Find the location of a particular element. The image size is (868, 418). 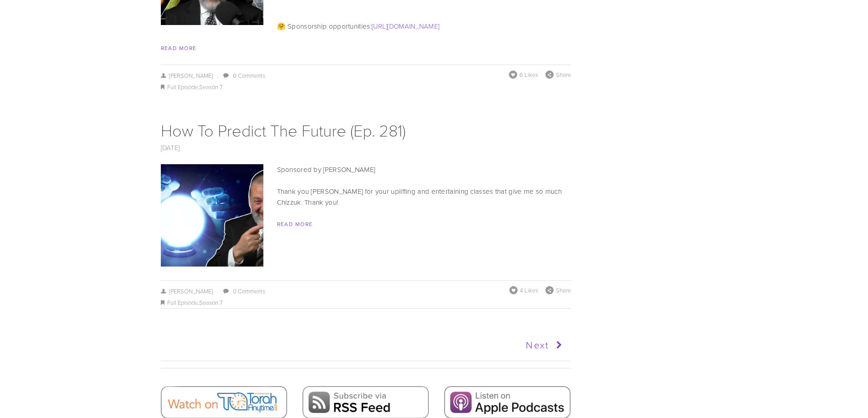

span: 4 Likes is located at coordinates (529, 290).